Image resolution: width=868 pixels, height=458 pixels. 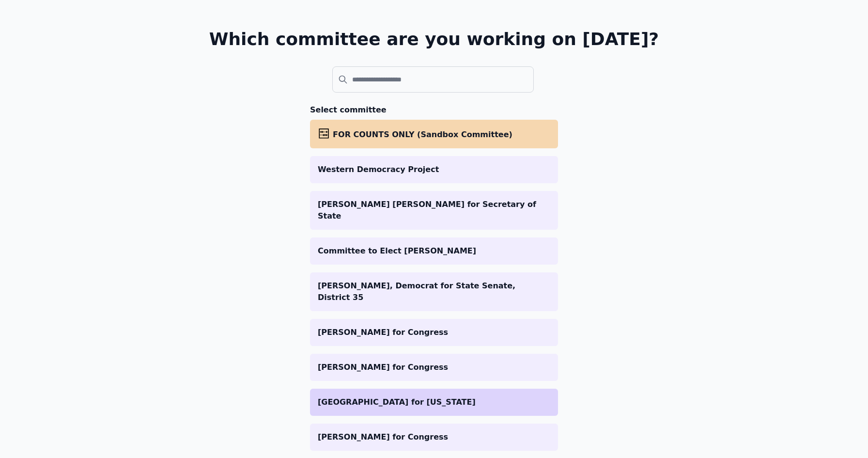 I want to click on p: Western Democracy Project, so click(x=434, y=169).